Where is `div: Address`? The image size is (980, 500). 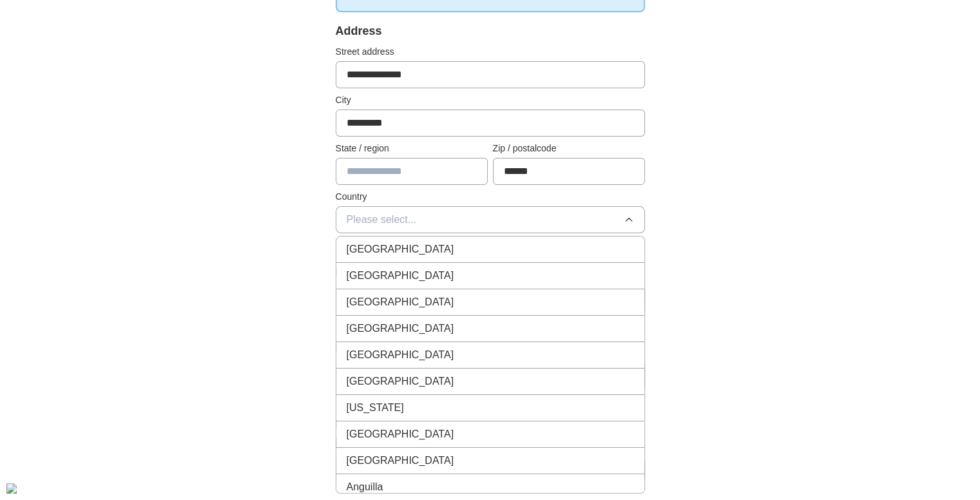
div: Address is located at coordinates (490, 31).